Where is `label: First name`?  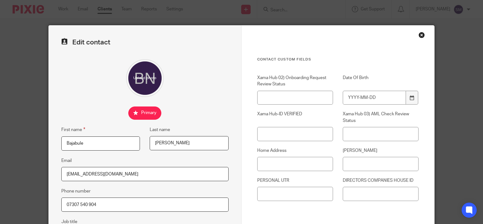 label: First name is located at coordinates (73, 129).